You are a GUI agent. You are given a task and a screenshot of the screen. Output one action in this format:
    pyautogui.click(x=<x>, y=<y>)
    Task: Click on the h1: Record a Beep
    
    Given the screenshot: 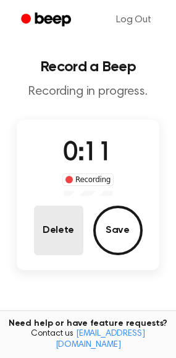 What is the action you would take?
    pyautogui.click(x=88, y=67)
    